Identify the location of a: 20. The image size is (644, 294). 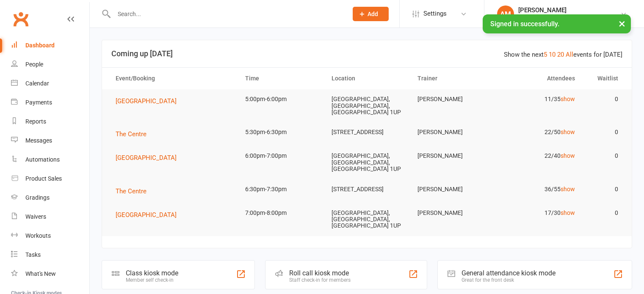
(561, 55).